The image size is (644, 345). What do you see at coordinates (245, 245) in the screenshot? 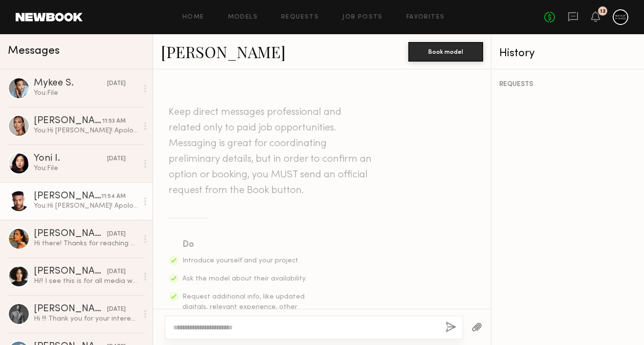
I see `div: Do` at bounding box center [245, 245].